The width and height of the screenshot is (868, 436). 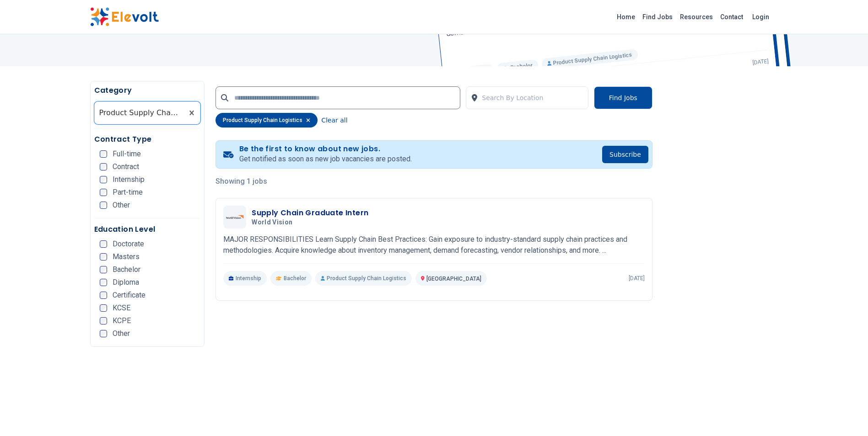 I want to click on a: World VisionSupply Chain Graduate InternWorld VisionMAJOR RESPONSIBILITIES Learn Supply Chain Bes..., so click(x=434, y=246).